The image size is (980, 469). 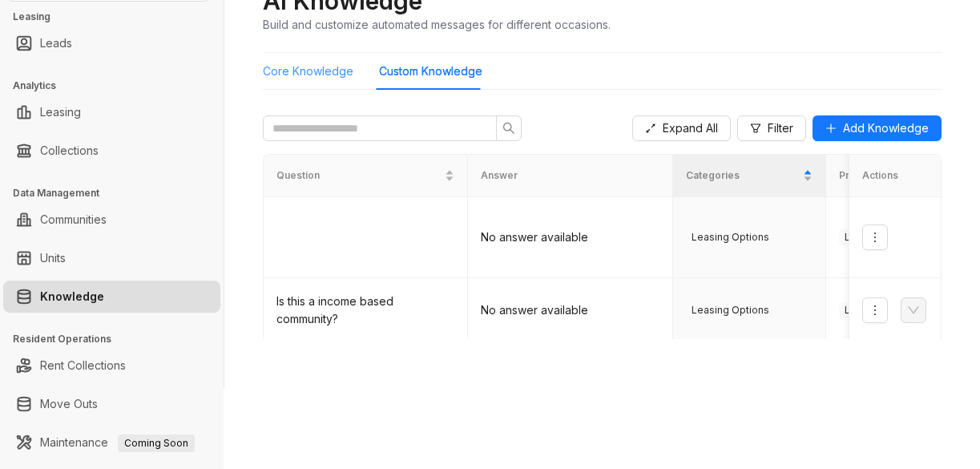 I want to click on li: Maintenance, so click(x=111, y=442).